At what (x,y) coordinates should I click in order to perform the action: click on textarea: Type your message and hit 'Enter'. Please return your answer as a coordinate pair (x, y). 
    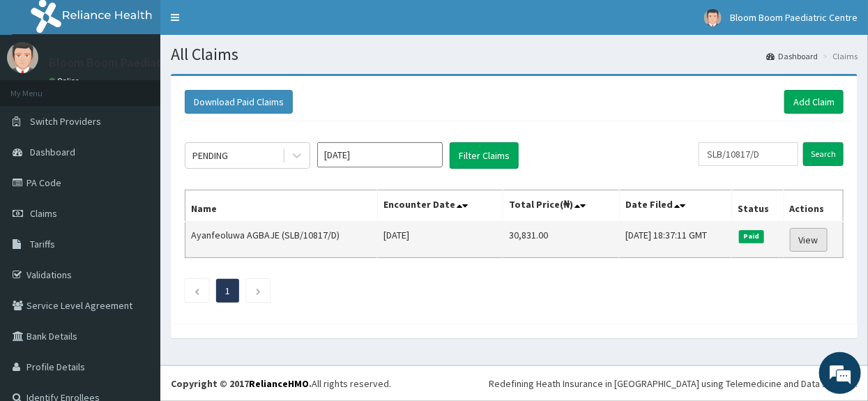
    Looking at the image, I should click on (136, 284).